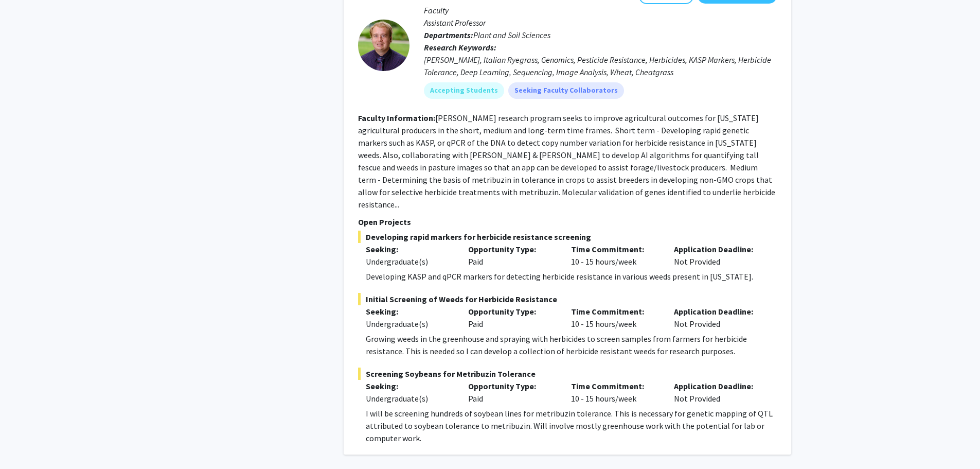  What do you see at coordinates (571, 276) in the screenshot?
I see `p: Developing KASP and qPCR markers for detecting herbicide resistance in various weeds present in [...` at bounding box center [571, 276].